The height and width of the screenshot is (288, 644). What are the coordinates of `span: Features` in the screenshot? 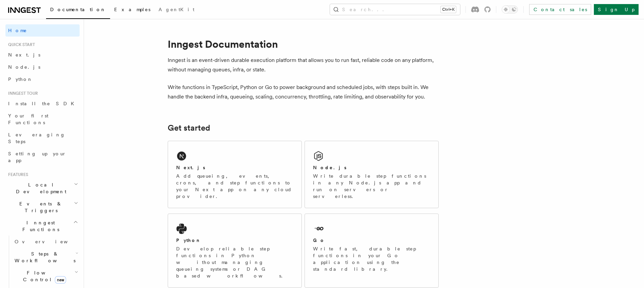 It's located at (17, 175).